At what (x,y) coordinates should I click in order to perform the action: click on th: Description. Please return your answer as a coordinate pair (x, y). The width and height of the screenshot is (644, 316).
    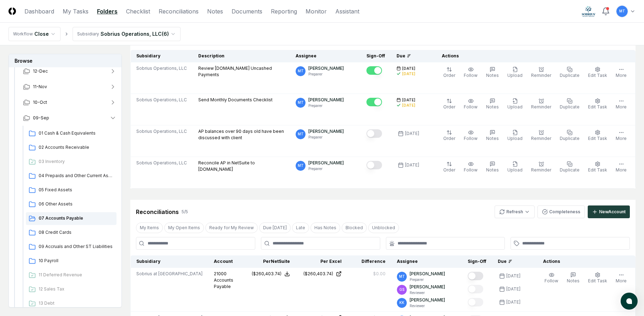
    Looking at the image, I should click on (241, 56).